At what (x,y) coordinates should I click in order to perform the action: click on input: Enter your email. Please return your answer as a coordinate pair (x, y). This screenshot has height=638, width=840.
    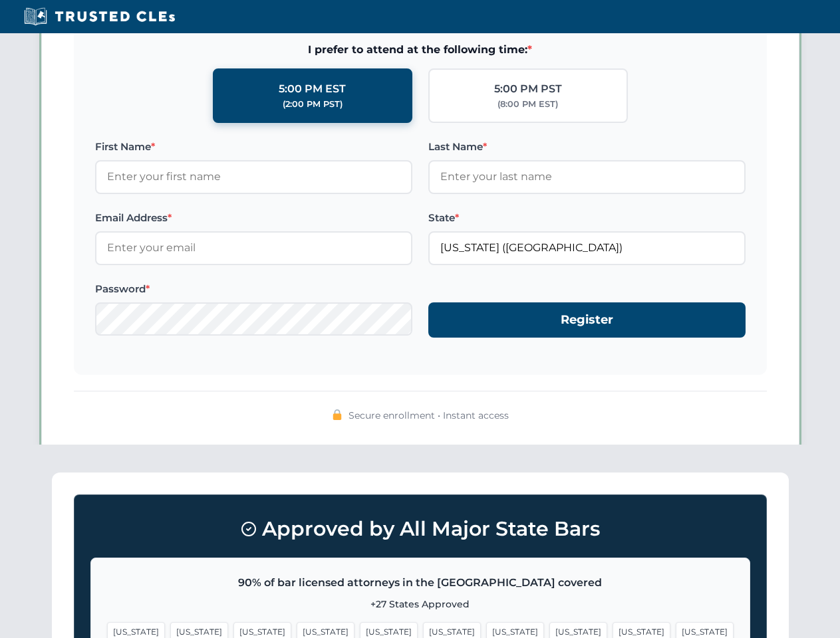
    Looking at the image, I should click on (253, 248).